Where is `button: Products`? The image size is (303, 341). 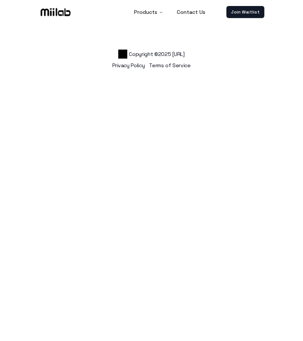 button: Products is located at coordinates (149, 12).